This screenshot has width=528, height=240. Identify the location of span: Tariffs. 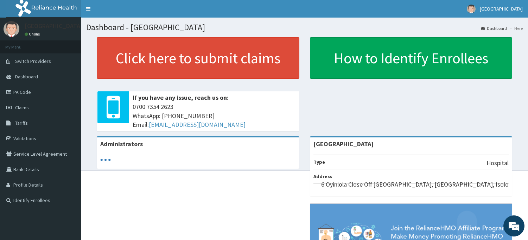
(21, 123).